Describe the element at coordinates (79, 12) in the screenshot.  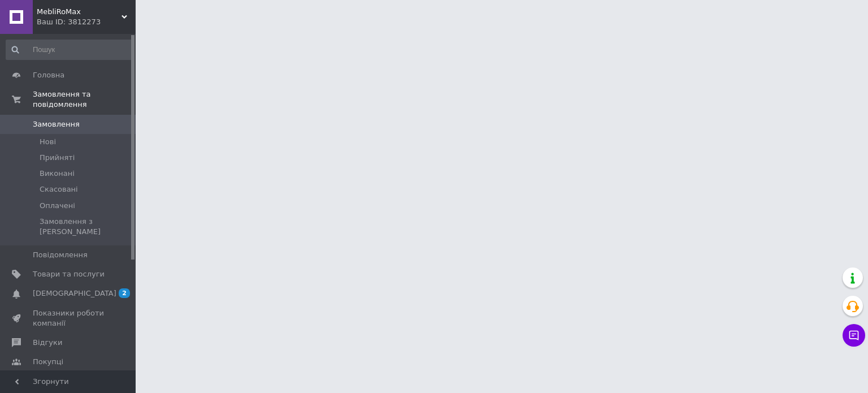
I see `span: MebliRoMax` at that location.